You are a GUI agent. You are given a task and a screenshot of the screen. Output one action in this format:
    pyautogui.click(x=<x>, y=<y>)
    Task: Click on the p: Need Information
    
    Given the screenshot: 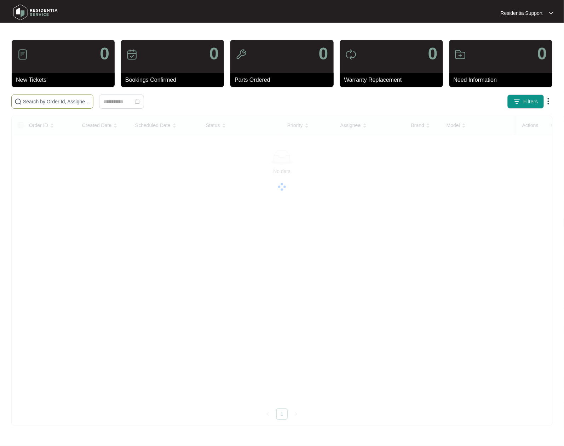 What is the action you would take?
    pyautogui.click(x=503, y=80)
    